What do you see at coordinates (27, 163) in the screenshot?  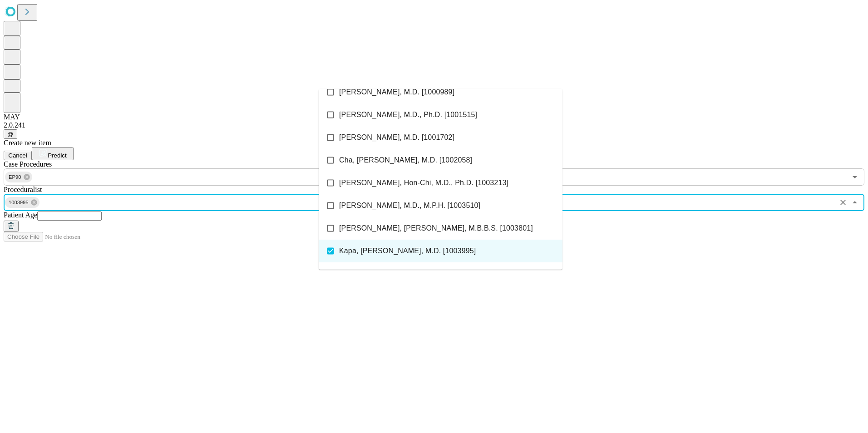 I see `span: Scheduled Procedure` at bounding box center [27, 163].